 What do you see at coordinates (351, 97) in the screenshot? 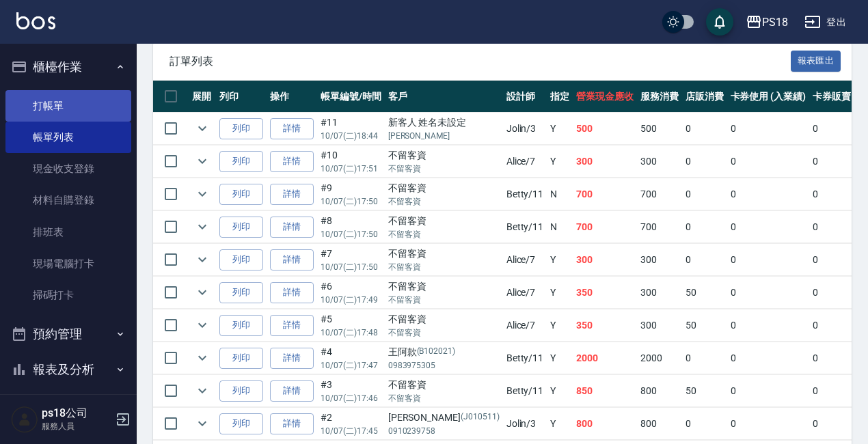
I see `th: 帳單編號/時間` at bounding box center [351, 97].